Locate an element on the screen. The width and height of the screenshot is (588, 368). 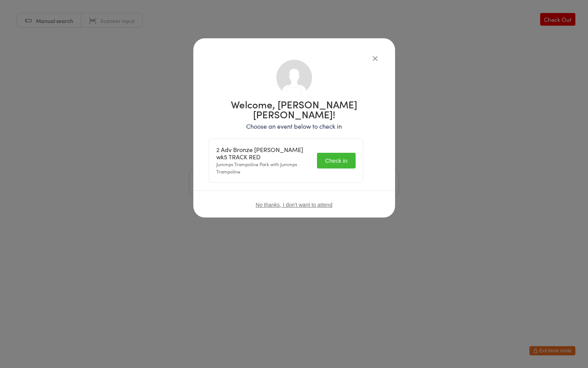
span: No thanks, I don't want to attend is located at coordinates (294, 205).